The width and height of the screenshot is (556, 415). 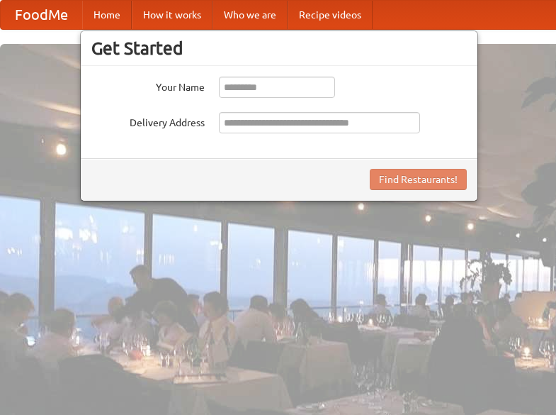 I want to click on a: Who we are, so click(x=250, y=15).